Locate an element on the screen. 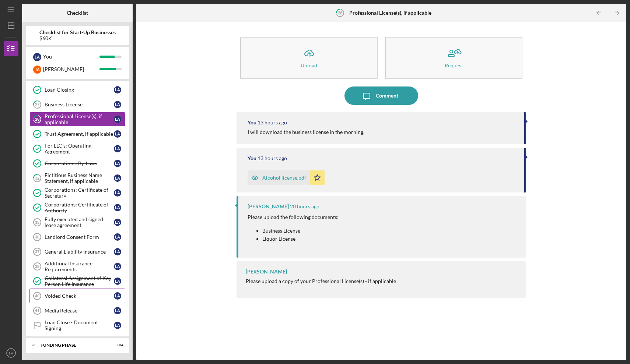  p: Business License is located at coordinates (300, 230).